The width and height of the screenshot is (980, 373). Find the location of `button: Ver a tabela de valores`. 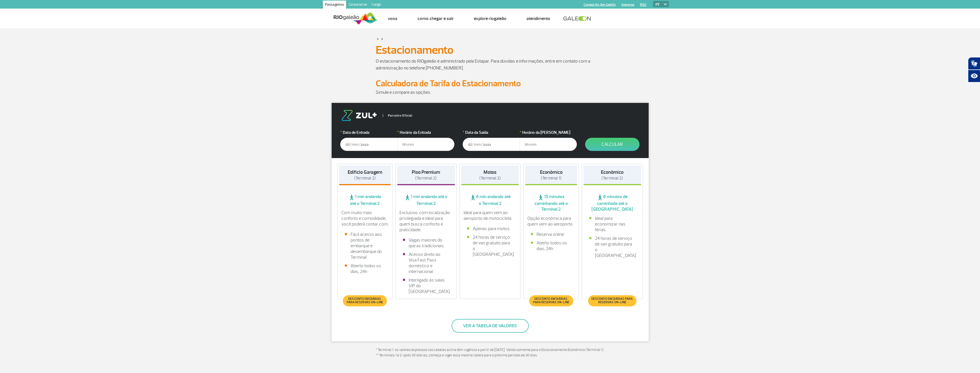

button: Ver a tabela de valores is located at coordinates (490, 326).